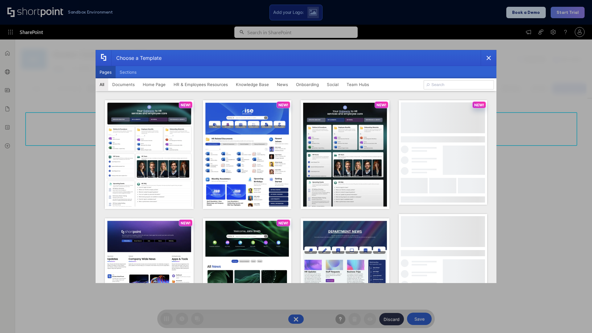  What do you see at coordinates (102, 84) in the screenshot?
I see `button: All` at bounding box center [102, 84].